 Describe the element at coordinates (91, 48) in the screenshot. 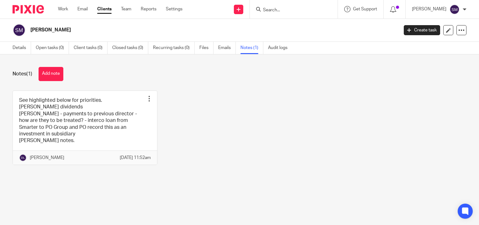

I see `a: Client tasks (0)` at that location.